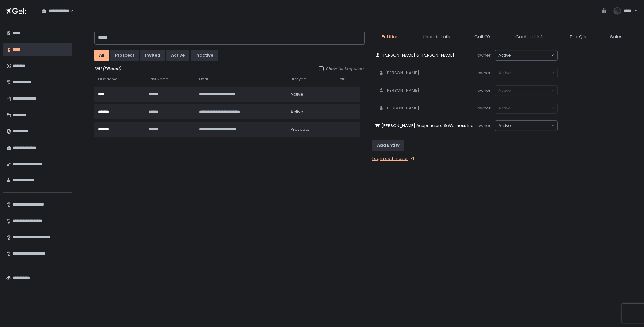 Image resolution: width=644 pixels, height=327 pixels. I want to click on span: Sales, so click(616, 37).